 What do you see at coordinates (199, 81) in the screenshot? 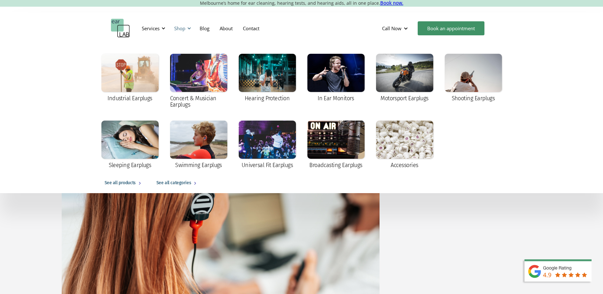
I see `a: Concert & Musician Earplugs` at bounding box center [199, 81].